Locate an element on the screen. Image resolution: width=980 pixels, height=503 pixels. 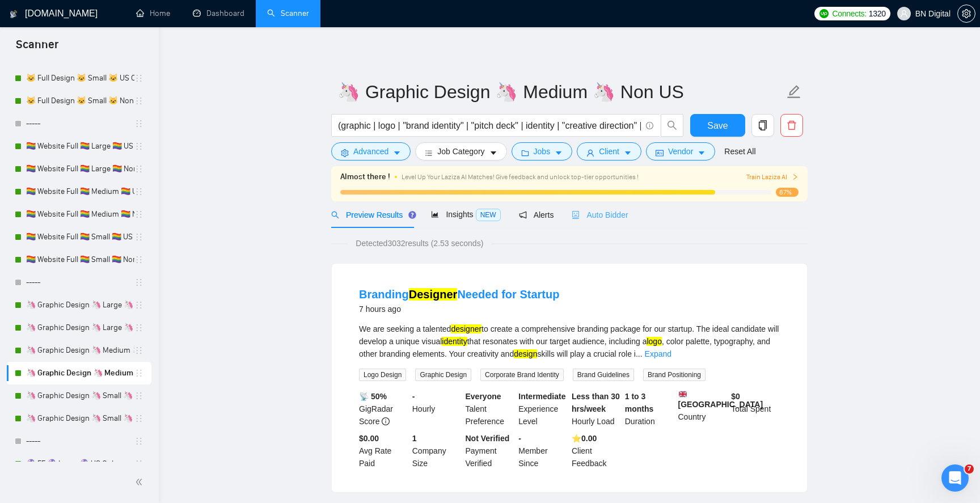
div: Client Feedback is located at coordinates (596, 451).